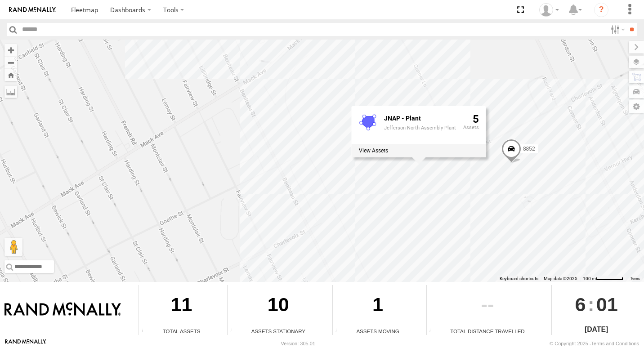  I want to click on label: Search Filter Options, so click(616, 29).